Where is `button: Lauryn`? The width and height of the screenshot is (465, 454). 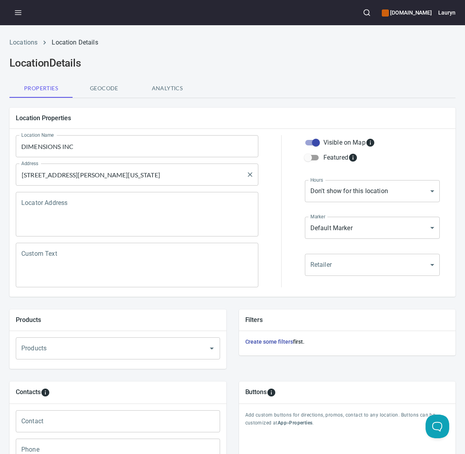
button: Lauryn is located at coordinates (447, 13).